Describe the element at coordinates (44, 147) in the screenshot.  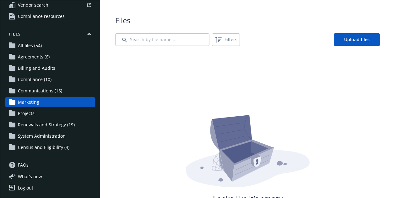
I see `span: Census and Eligibility (4)` at that location.